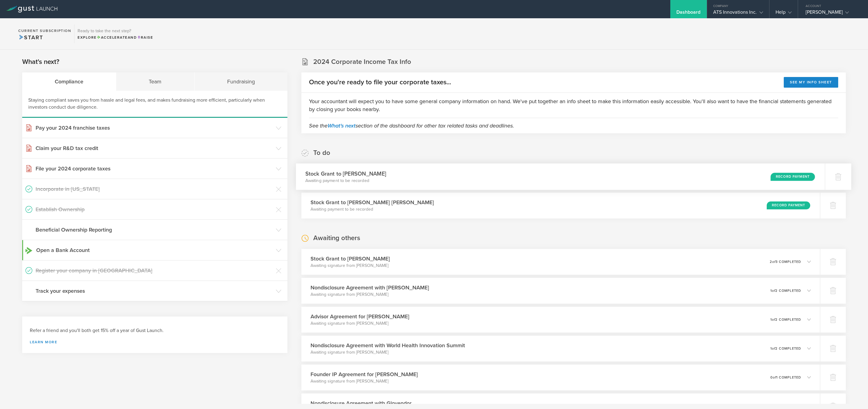  I want to click on p: Your accountant will expect you to have some general company information on hand. We've put toget..., so click(574, 105).